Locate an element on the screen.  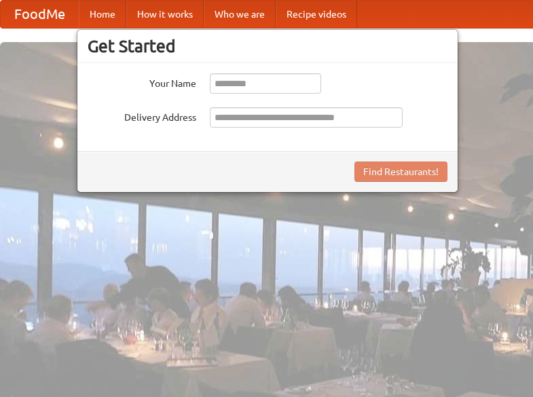
button: Find Restaurants! is located at coordinates (401, 172).